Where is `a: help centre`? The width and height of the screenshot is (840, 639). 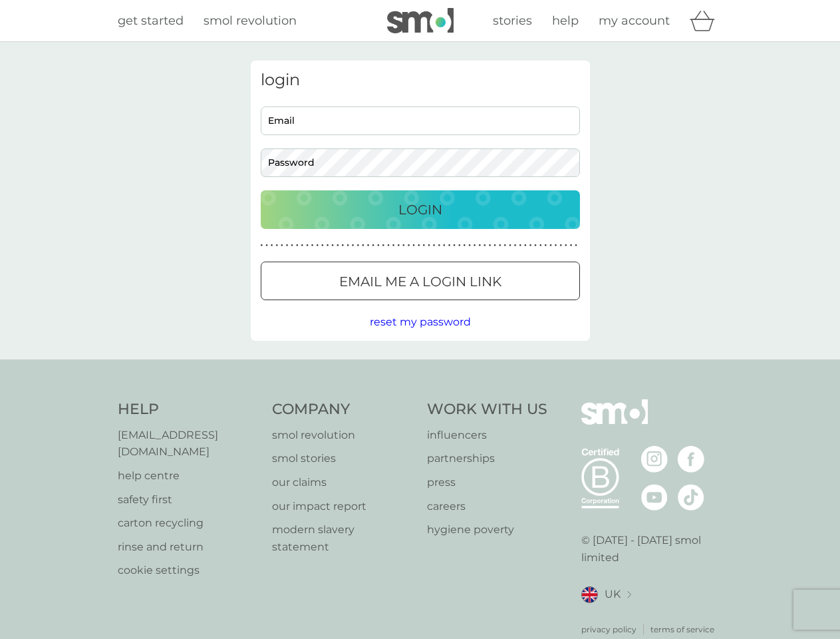 a: help centre is located at coordinates (188, 476).